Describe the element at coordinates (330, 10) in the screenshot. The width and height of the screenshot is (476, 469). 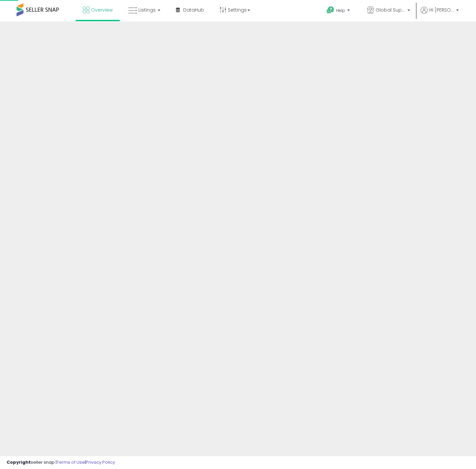
I see `i: Get Help` at that location.